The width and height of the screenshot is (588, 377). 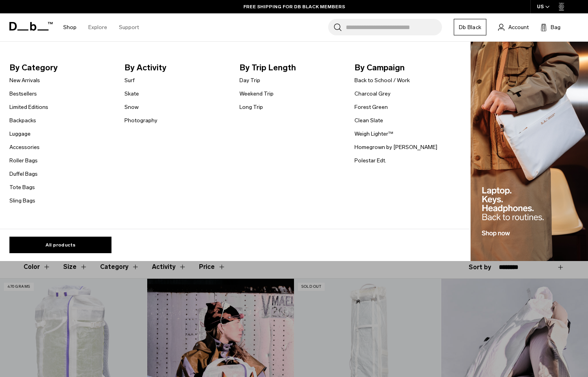 I want to click on a: Weekend Trip, so click(x=256, y=93).